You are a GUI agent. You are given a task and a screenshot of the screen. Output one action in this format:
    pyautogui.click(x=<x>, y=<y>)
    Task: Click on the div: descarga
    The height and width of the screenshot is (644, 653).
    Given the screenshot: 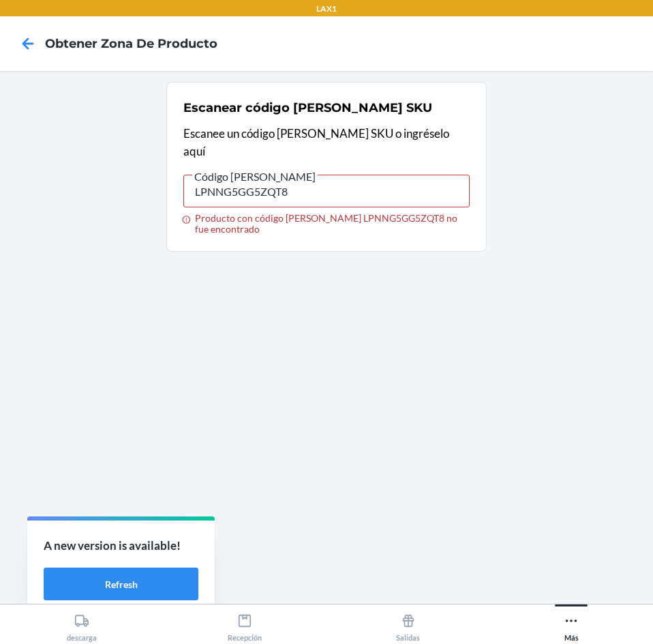 What is the action you would take?
    pyautogui.click(x=81, y=625)
    